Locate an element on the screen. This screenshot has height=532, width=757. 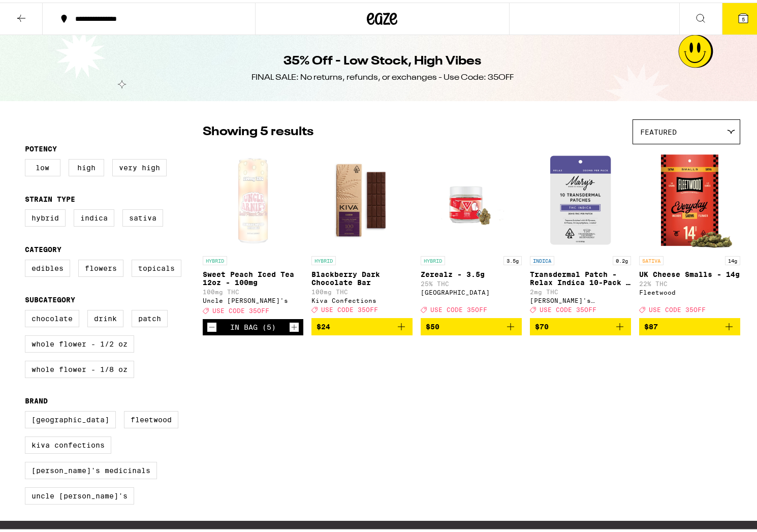
p: 0.2g is located at coordinates (622, 258).